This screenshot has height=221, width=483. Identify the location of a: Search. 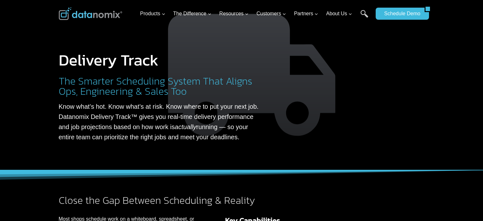
(364, 17).